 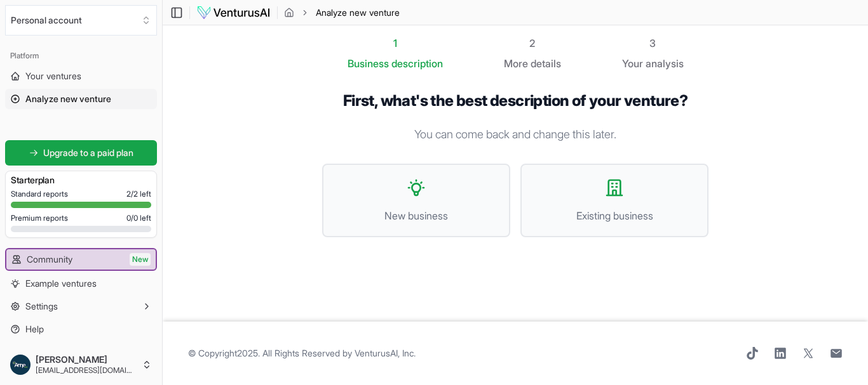 I want to click on span: Your ventures, so click(x=53, y=76).